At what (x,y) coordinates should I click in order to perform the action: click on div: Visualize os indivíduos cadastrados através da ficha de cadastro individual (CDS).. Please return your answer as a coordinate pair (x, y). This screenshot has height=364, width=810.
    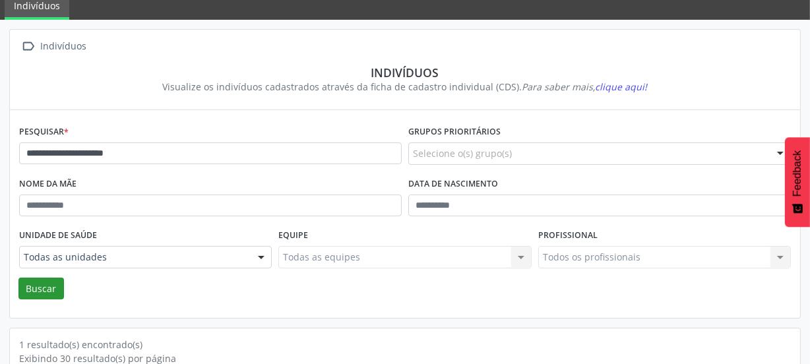
    Looking at the image, I should click on (405, 86).